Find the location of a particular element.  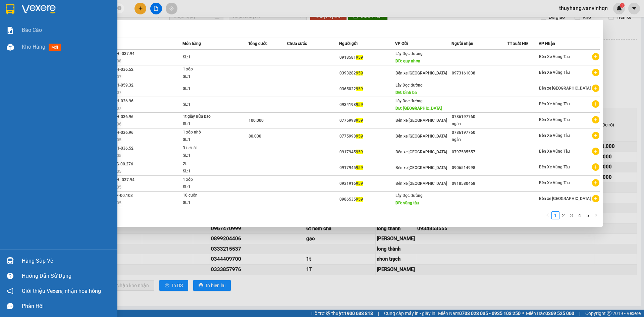

div: 0906514998 is located at coordinates (480, 168).